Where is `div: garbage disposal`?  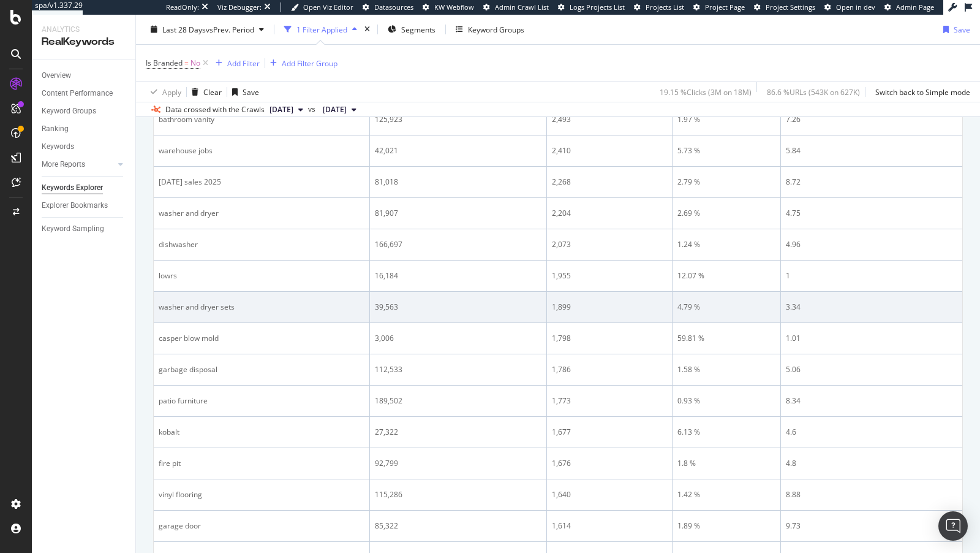 div: garbage disposal is located at coordinates (261, 369).